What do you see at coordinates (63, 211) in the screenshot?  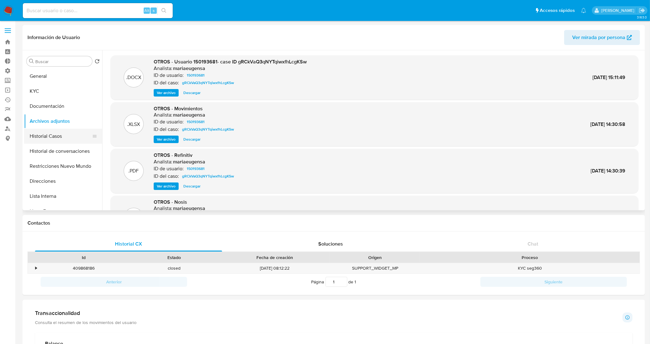 I see `button: Listas Externas` at bounding box center [63, 211].